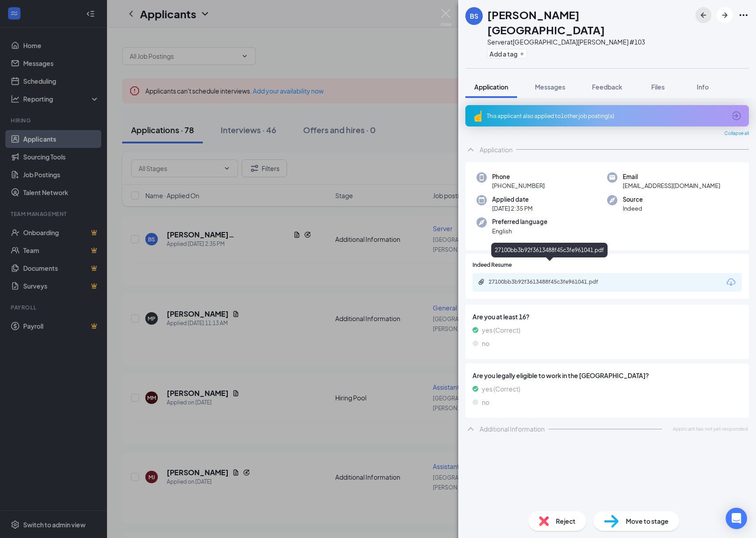 This screenshot has width=756, height=538. Describe the element at coordinates (607, 87) in the screenshot. I see `span: Feedback` at that location.